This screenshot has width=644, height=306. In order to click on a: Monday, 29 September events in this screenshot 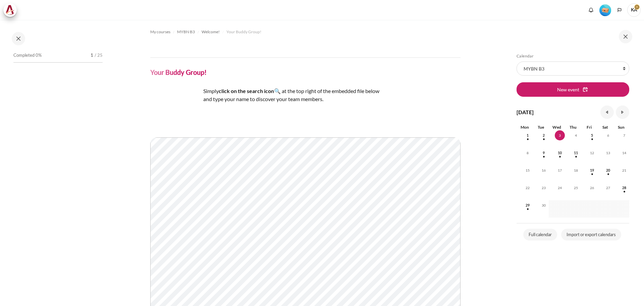, I will do `click(528, 205)`.